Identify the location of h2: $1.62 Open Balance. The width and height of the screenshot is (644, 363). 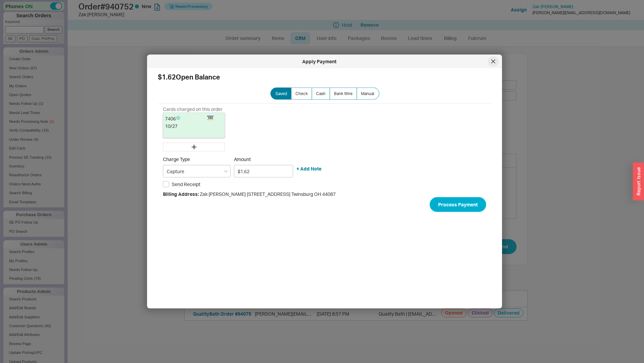
(324, 77).